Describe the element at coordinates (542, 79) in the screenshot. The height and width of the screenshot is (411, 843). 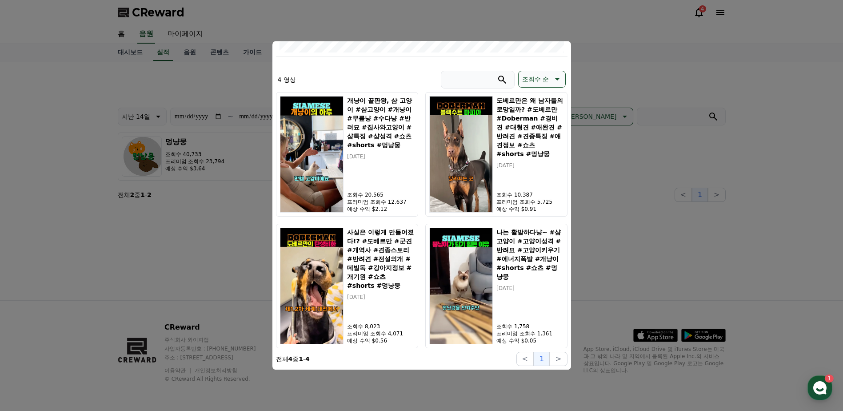
I see `button: 조회수 순` at that location.